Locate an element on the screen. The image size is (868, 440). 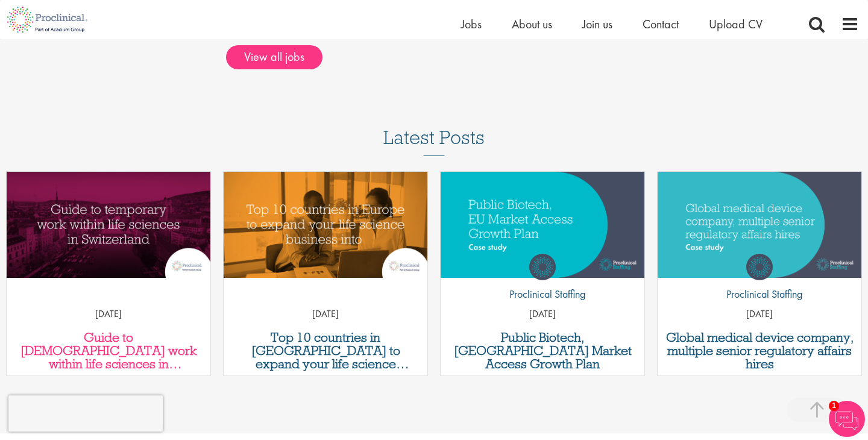
img: Chatbot is located at coordinates (847, 419).